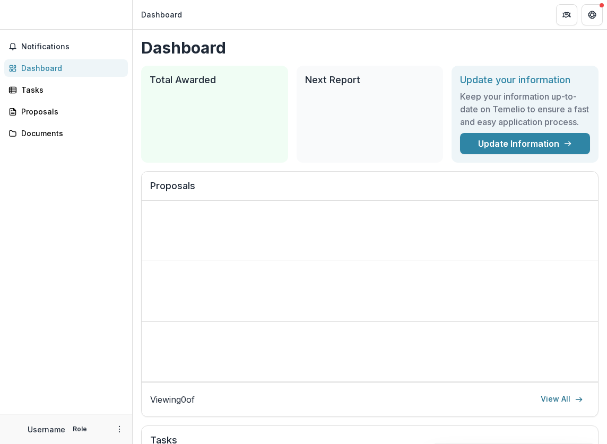 The height and width of the screenshot is (444, 607). I want to click on a: Tasks, so click(66, 90).